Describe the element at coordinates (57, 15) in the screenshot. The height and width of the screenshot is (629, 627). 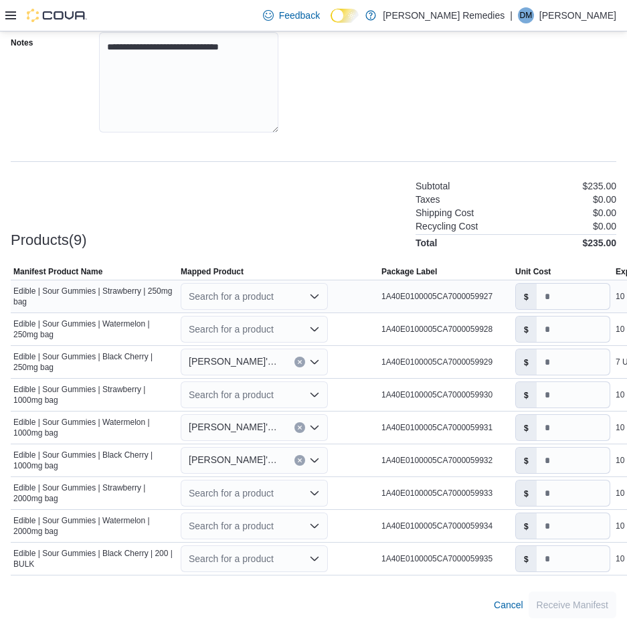
I see `img: Cova` at that location.